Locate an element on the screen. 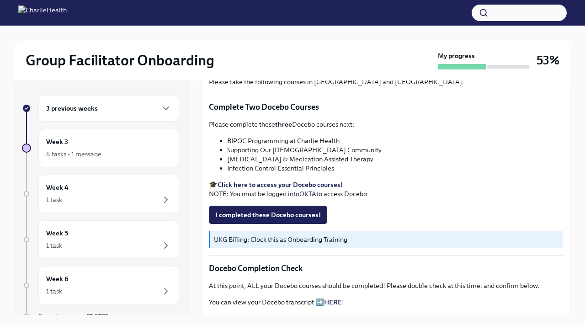 Image resolution: width=585 pixels, height=325 pixels. p: At this point, ALL your Docebo courses should be completed! Please double check at this time, and... is located at coordinates (386, 286).